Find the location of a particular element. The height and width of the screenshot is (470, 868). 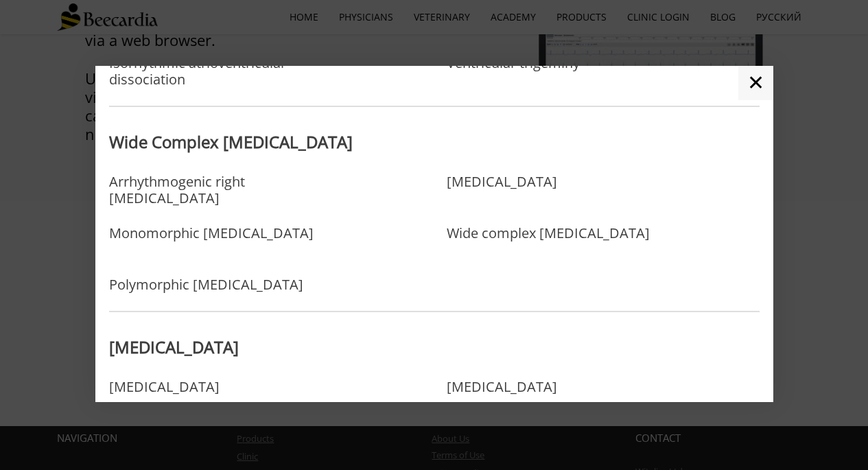

a: Isorhythmic atrioventricular dissociation is located at coordinates (231, 71).